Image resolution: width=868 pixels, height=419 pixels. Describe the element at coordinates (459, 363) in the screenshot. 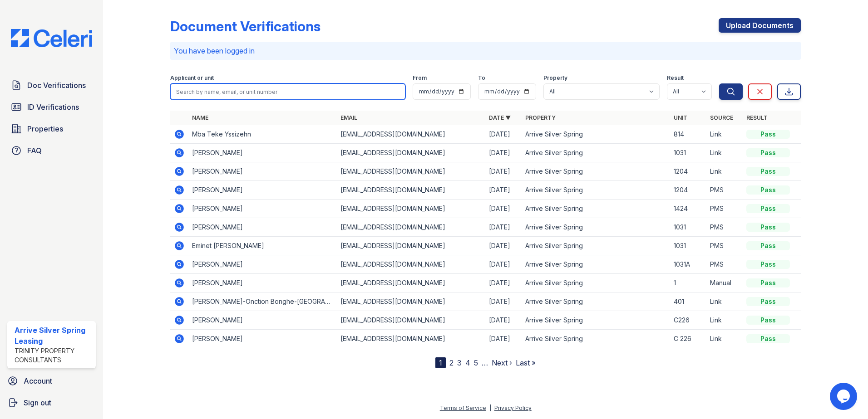

I see `a: 3` at that location.